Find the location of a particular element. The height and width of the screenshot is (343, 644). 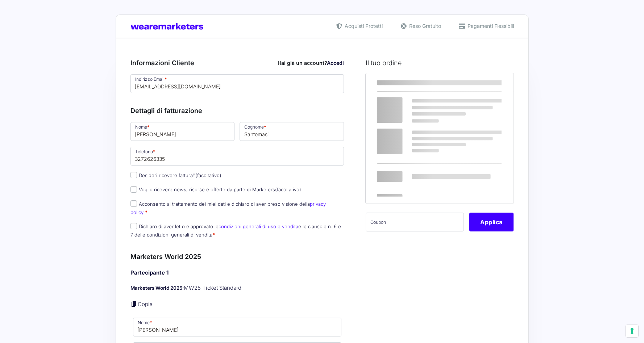

h3: Informazioni Cliente is located at coordinates (237, 63).